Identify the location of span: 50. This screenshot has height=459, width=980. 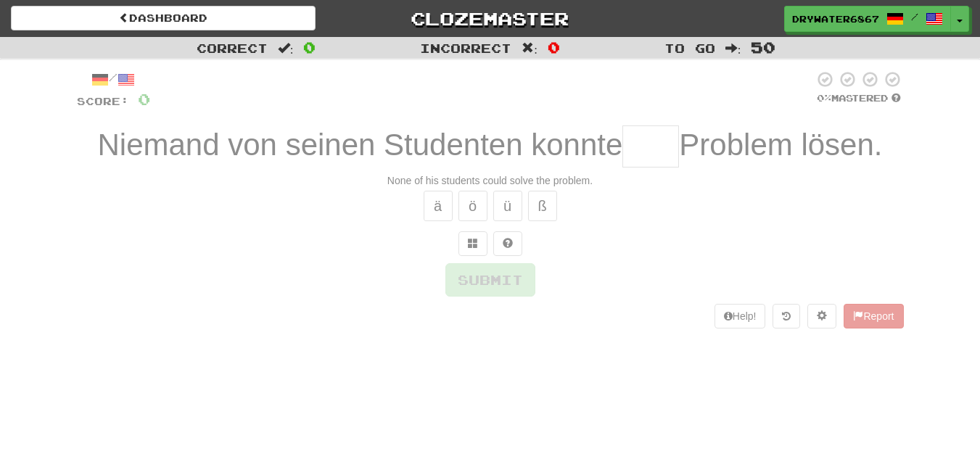
(764, 47).